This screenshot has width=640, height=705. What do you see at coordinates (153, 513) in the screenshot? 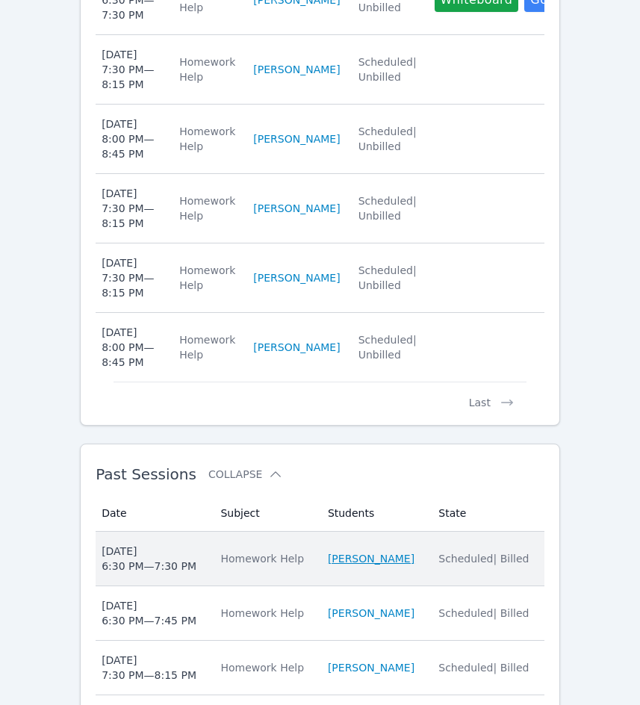
I see `th: Date` at bounding box center [153, 513].